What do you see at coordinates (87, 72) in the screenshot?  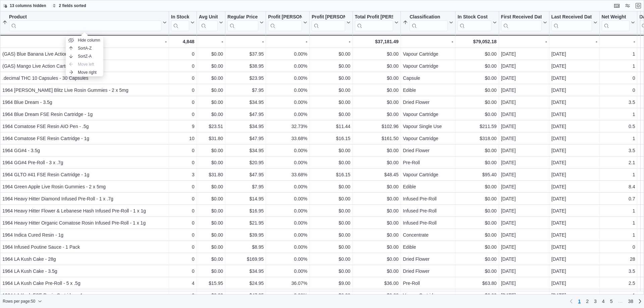 I see `span: Move right` at bounding box center [87, 72].